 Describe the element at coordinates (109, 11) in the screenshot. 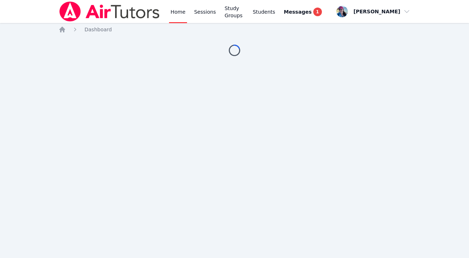

I see `img: Air Tutors` at that location.